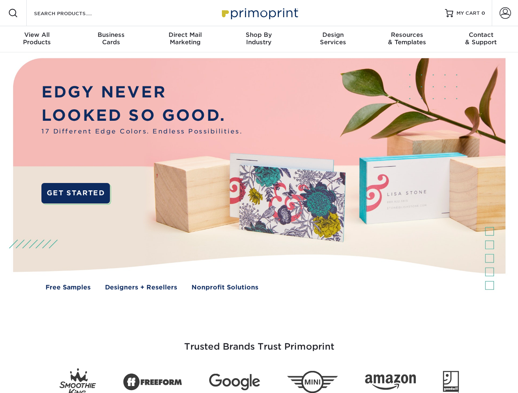 This screenshot has width=518, height=393. Describe the element at coordinates (481, 39) in the screenshot. I see `div: & Support` at that location.